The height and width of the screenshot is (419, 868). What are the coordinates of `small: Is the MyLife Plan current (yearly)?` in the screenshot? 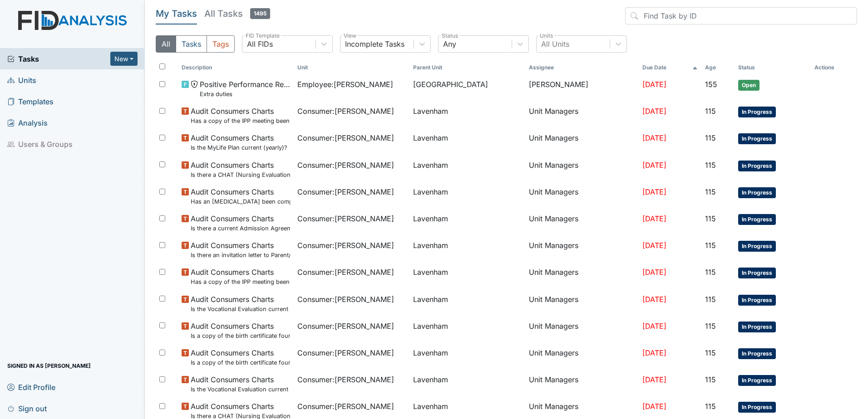 It's located at (239, 148).